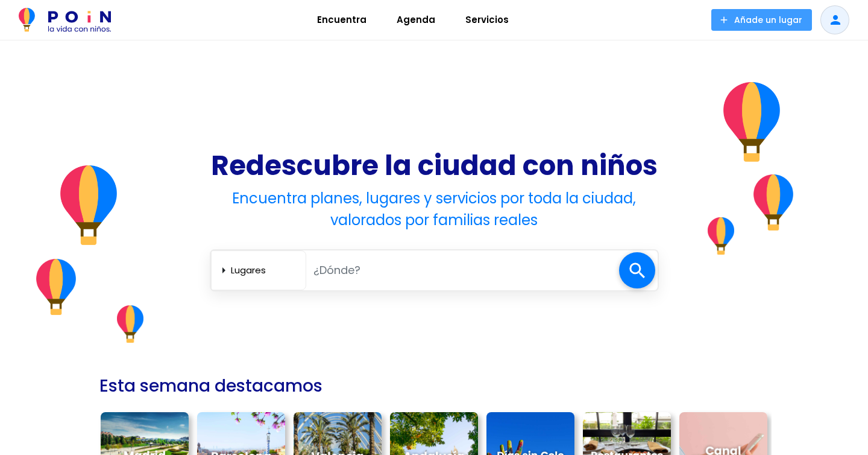  Describe the element at coordinates (434, 209) in the screenshot. I see `h4: Encuentra planes, lugares y servicios por toda la ciudad, valorados por familias reales` at that location.